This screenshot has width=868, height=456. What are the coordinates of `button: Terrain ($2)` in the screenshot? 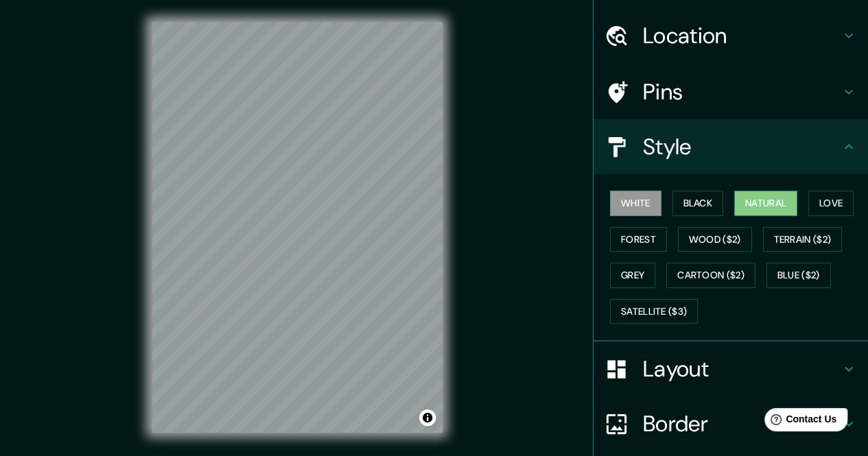 It's located at (803, 239).